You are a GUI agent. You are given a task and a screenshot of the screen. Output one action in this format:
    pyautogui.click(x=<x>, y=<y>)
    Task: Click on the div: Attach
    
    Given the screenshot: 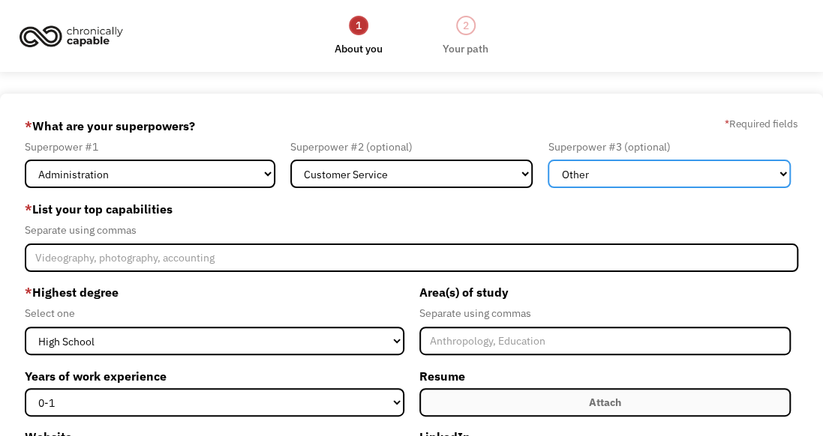 What is the action you would take?
    pyautogui.click(x=604, y=403)
    